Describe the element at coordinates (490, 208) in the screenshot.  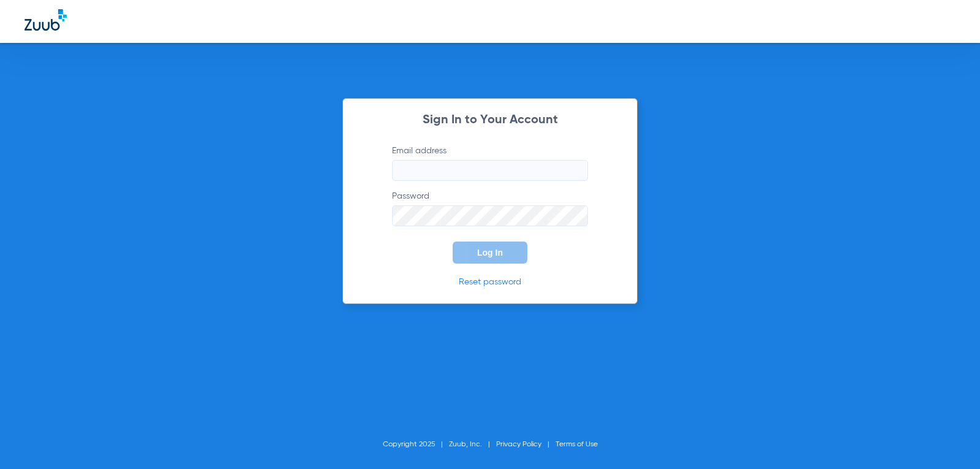
I see `label: Password` at that location.